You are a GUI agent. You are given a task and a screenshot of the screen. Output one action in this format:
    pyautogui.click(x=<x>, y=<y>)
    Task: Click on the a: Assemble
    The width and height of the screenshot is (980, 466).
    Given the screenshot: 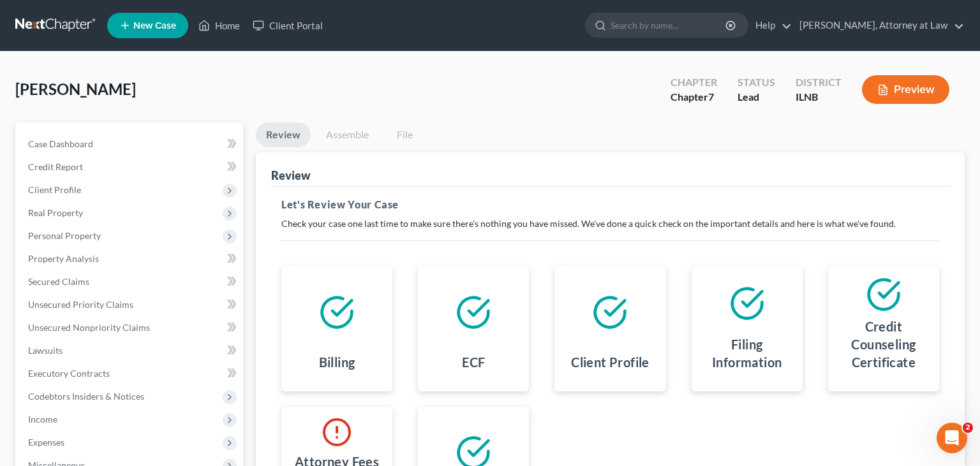 What is the action you would take?
    pyautogui.click(x=347, y=135)
    